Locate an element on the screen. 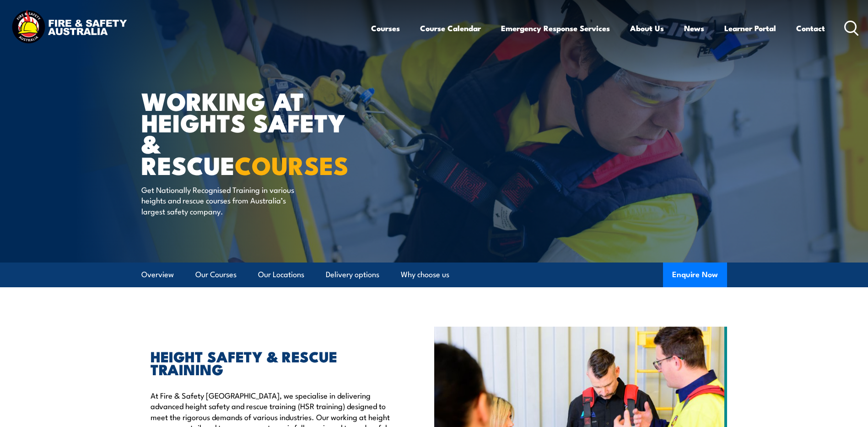 This screenshot has width=868, height=427. h2: HEIGHT SAFETY & RESCUE TRAINING is located at coordinates (271, 362).